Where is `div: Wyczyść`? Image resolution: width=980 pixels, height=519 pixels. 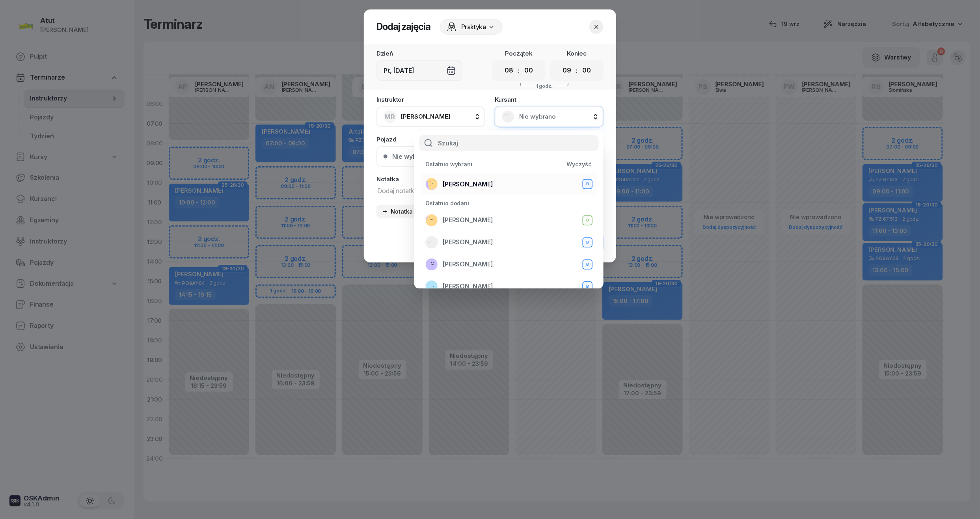
div: Wyczyść is located at coordinates (579, 164).